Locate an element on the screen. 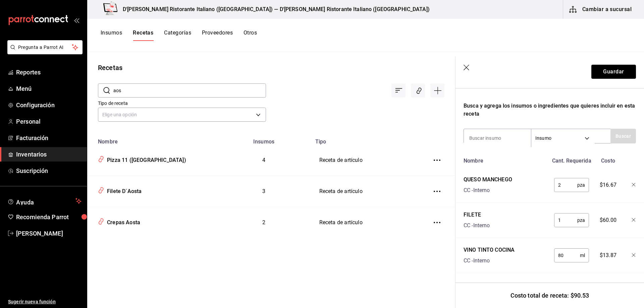 Image resolution: width=644 pixels, height=308 pixels. div: Elige una opción is located at coordinates (181, 115).